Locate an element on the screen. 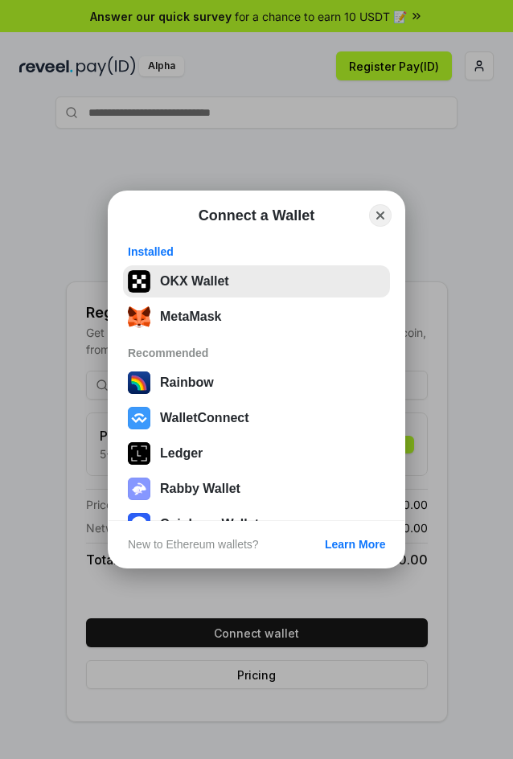 This screenshot has width=513, height=759. button: Close is located at coordinates (380, 216).